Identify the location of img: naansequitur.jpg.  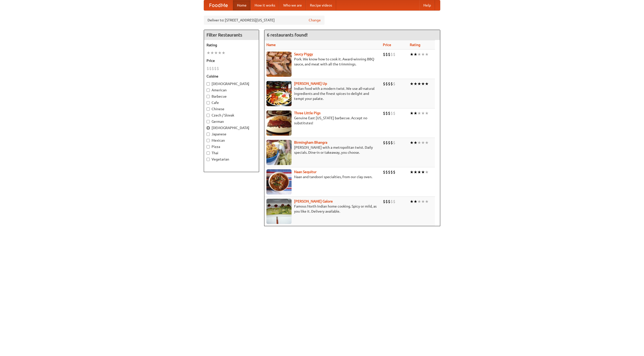
(279, 182).